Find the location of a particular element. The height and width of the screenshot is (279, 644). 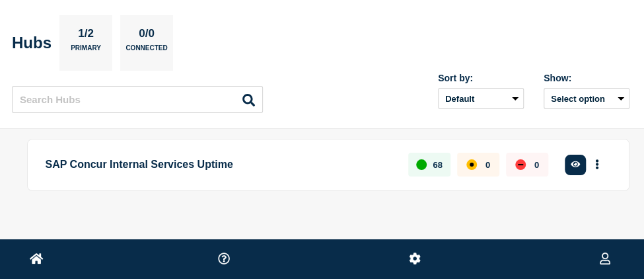

div: affected is located at coordinates (472, 165).